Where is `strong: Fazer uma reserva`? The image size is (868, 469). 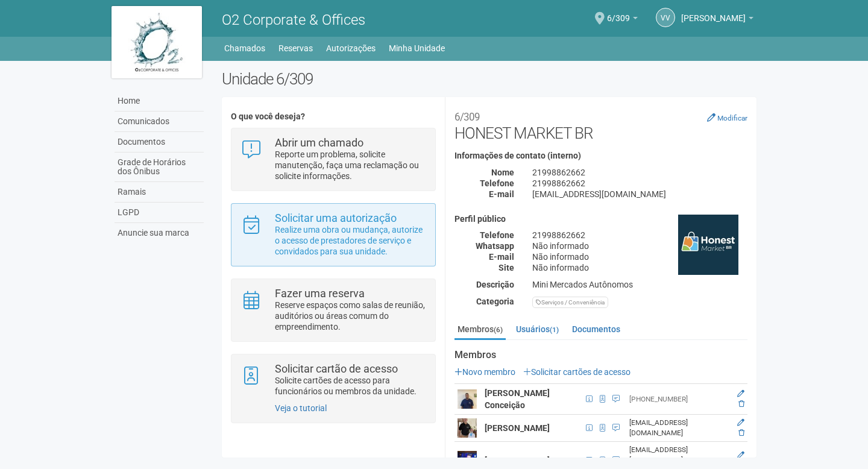 strong: Fazer uma reserva is located at coordinates (320, 293).